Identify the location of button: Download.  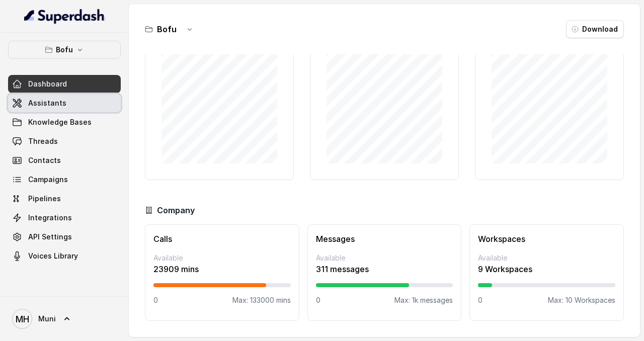
(595, 29).